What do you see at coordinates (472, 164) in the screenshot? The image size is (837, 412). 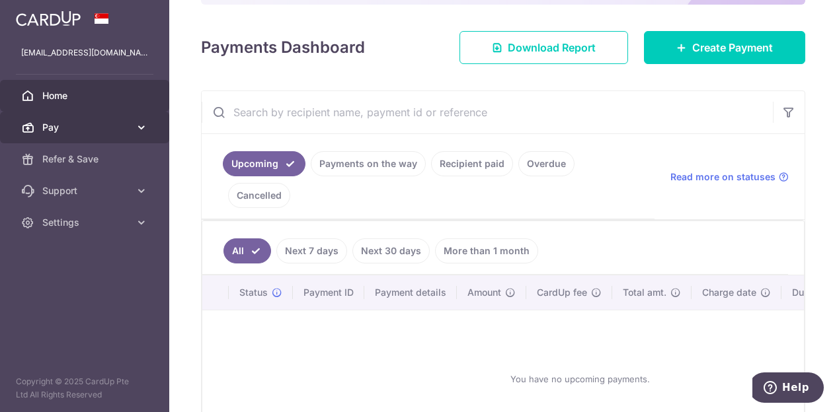 I see `a: Recipient paid` at bounding box center [472, 164].